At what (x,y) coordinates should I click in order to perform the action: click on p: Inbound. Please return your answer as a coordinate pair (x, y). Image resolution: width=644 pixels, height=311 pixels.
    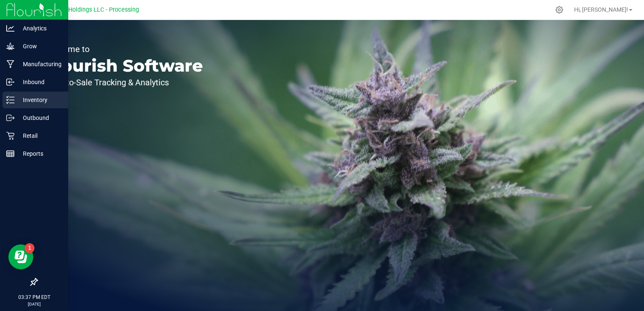
    Looking at the image, I should click on (39, 82).